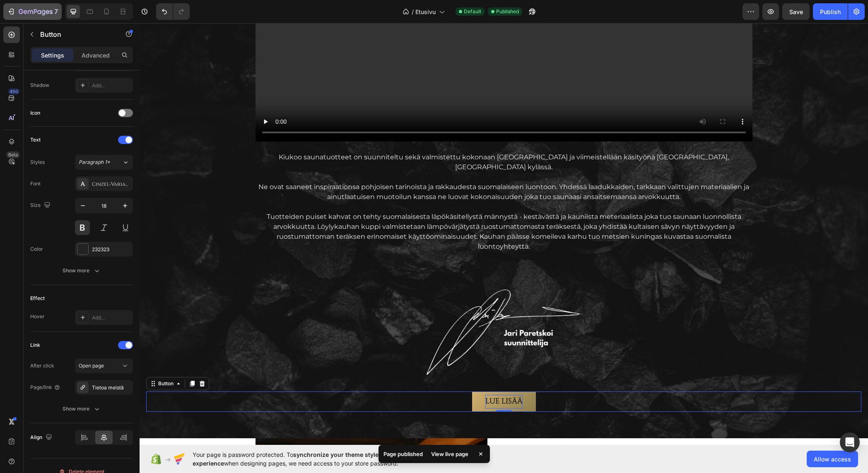  Describe the element at coordinates (35, 345) in the screenshot. I see `div: Link` at that location.